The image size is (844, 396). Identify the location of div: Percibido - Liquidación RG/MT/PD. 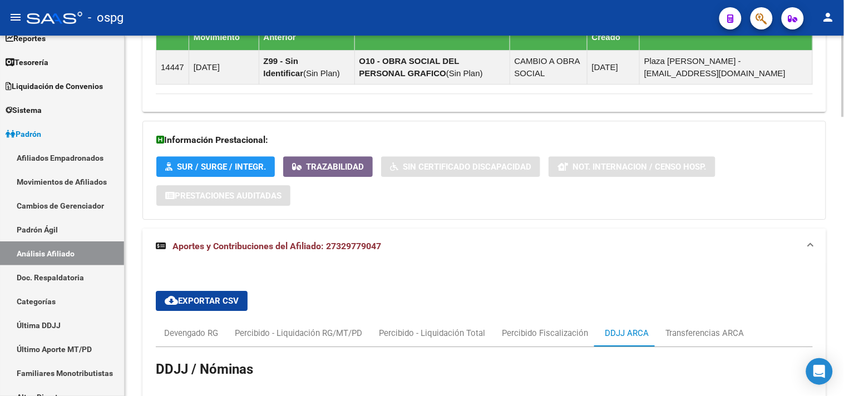
(298, 333).